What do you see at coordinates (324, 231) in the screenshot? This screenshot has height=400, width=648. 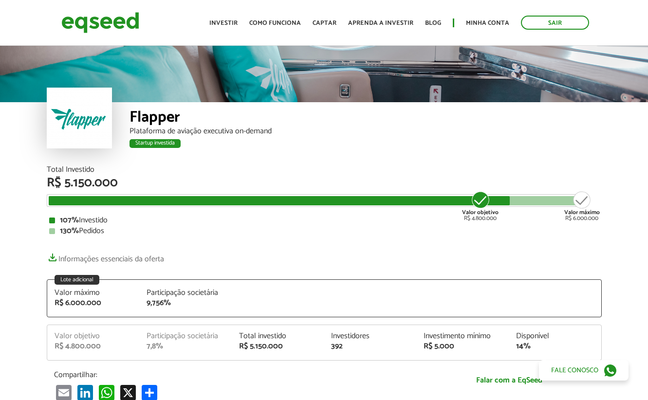 I see `div: Pedidos` at bounding box center [324, 231].